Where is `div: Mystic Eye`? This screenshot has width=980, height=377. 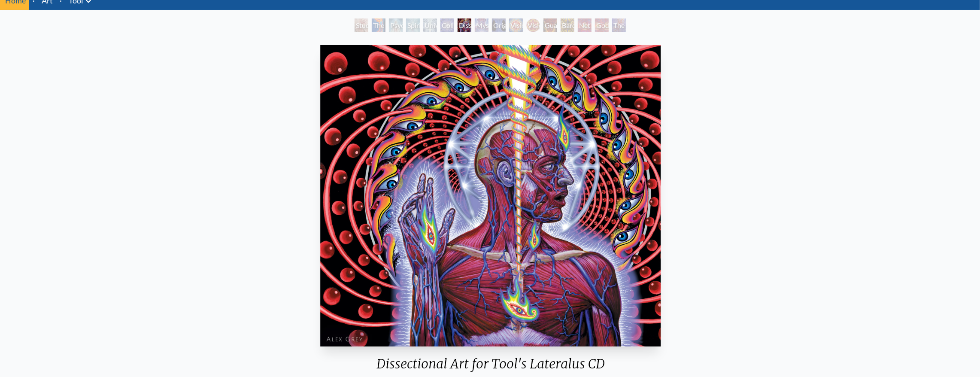 div: Mystic Eye is located at coordinates (481, 26).